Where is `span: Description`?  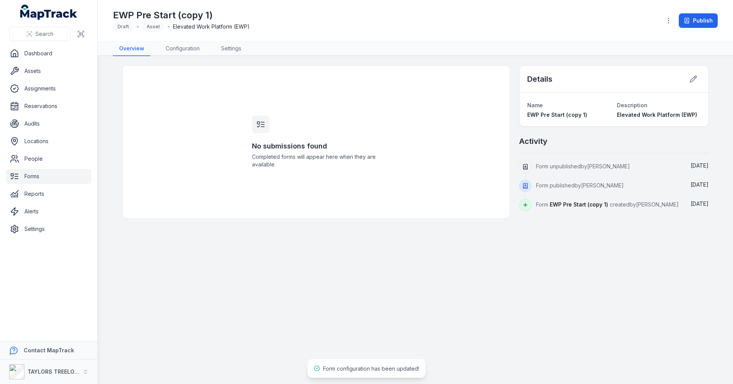 span: Description is located at coordinates (633, 105).